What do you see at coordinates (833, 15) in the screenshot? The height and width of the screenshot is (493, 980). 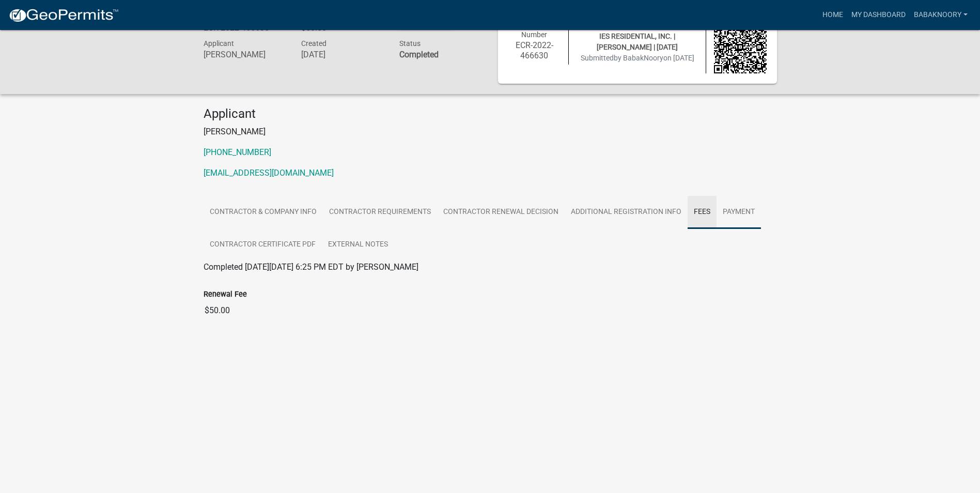 I see `a: Home` at bounding box center [833, 15].